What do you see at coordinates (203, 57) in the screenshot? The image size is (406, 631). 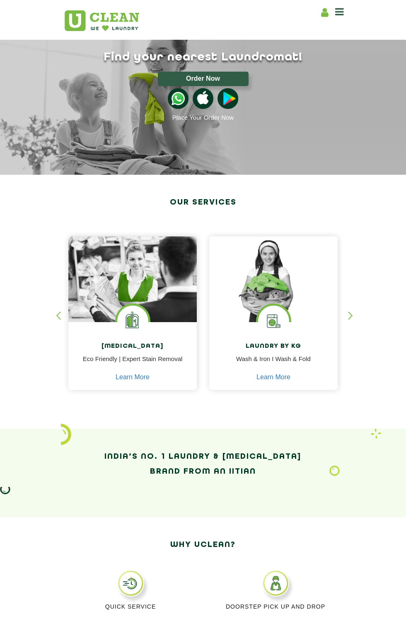 I see `h1: Find your nearest Laundromat!` at bounding box center [203, 57].